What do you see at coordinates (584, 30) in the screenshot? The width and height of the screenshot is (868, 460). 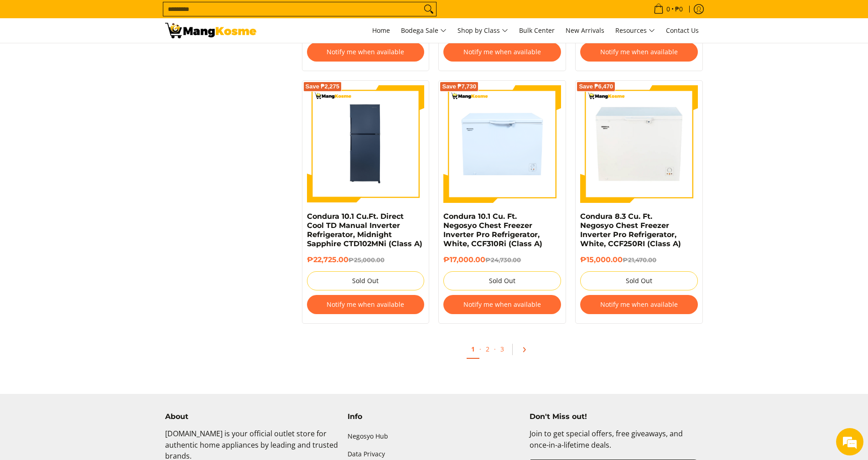 I see `span: New Arrivals` at bounding box center [584, 30].